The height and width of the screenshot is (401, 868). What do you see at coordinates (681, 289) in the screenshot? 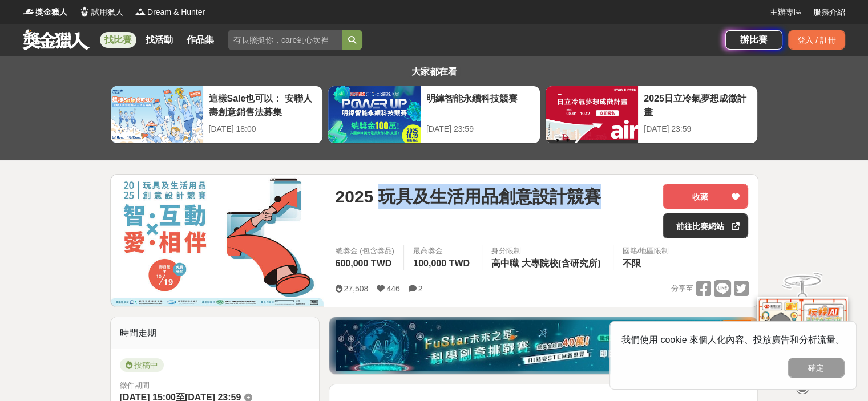
I see `span: 分享至` at bounding box center [681, 289].